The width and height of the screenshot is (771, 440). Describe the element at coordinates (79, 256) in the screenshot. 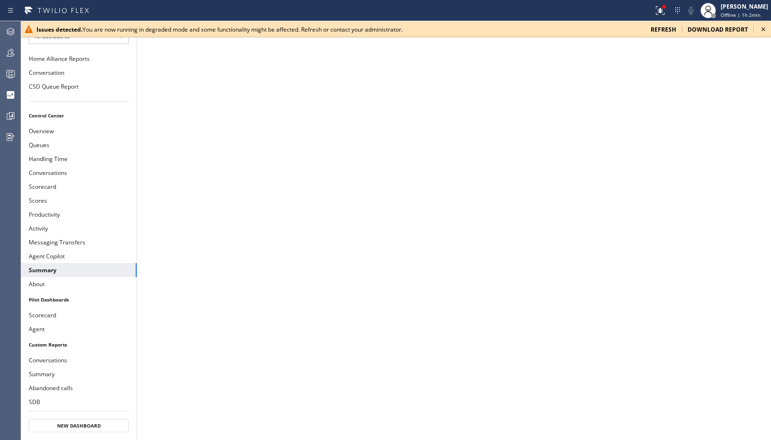

I see `button: Agent Copilot` at that location.